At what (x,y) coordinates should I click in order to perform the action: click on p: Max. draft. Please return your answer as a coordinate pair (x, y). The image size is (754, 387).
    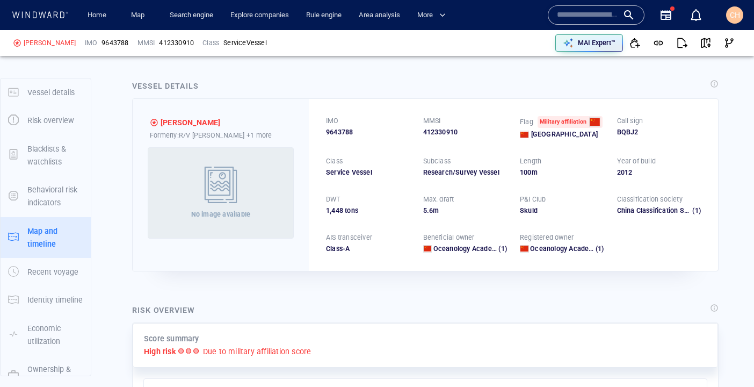
    Looking at the image, I should click on (439, 199).